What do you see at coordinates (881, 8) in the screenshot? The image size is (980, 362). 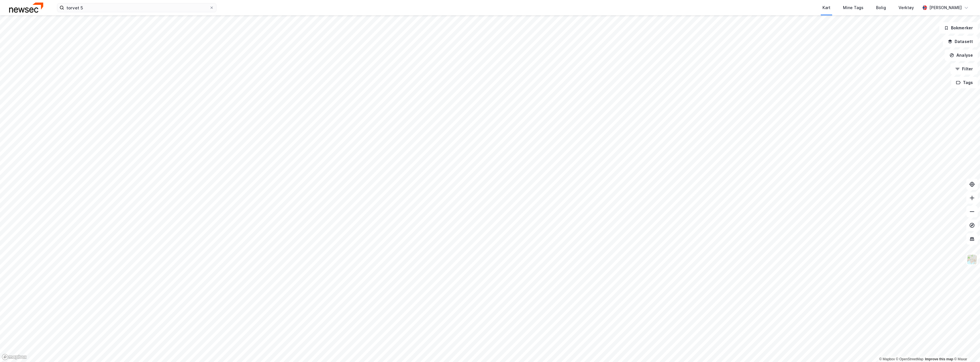 I see `div: Bolig` at bounding box center [881, 8].